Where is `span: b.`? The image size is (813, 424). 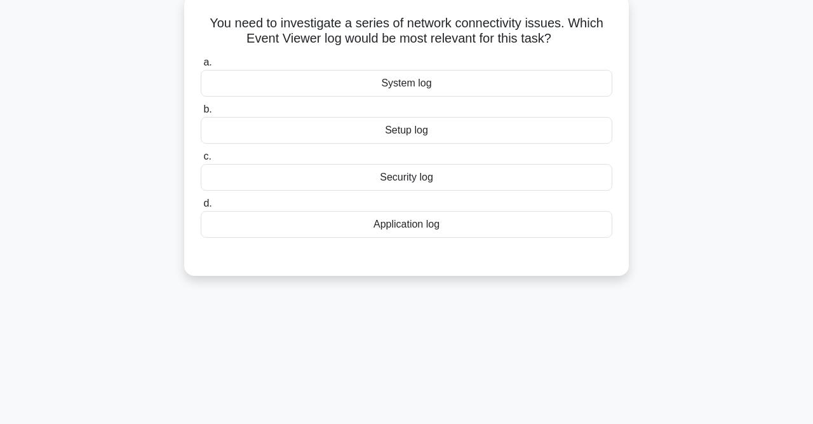
span: b. is located at coordinates (207, 109).